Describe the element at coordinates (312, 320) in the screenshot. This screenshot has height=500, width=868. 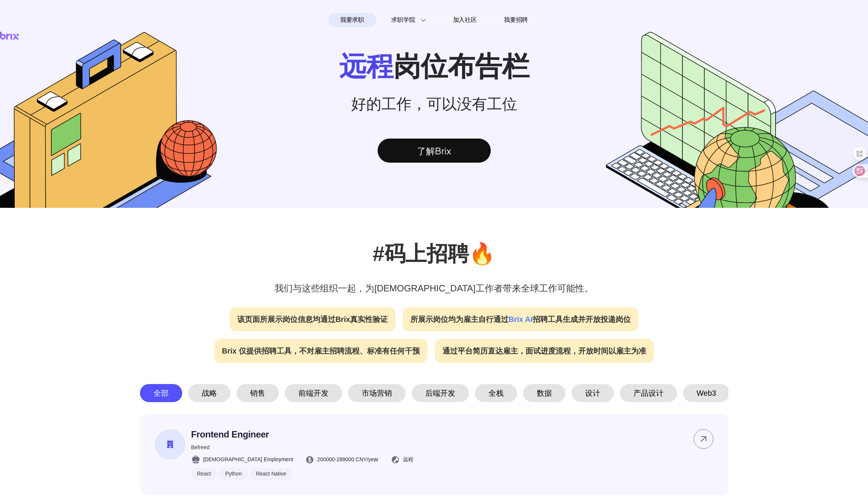
I see `div: 该页面所展示岗位信息均通过Brix真实性验证` at that location.